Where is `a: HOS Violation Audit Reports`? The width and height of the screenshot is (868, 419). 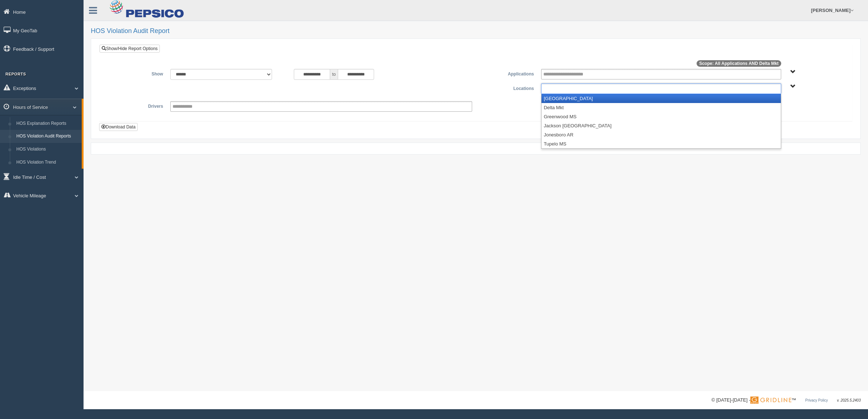
a: HOS Violation Audit Reports is located at coordinates (47, 136).